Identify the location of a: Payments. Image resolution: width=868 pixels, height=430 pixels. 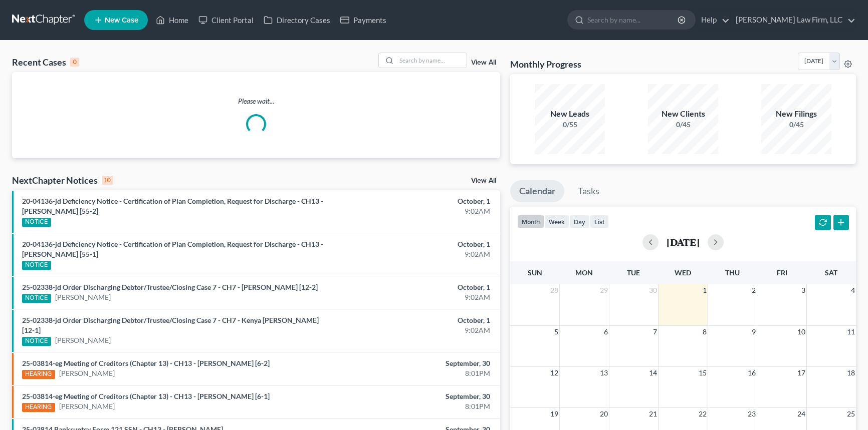
(363, 20).